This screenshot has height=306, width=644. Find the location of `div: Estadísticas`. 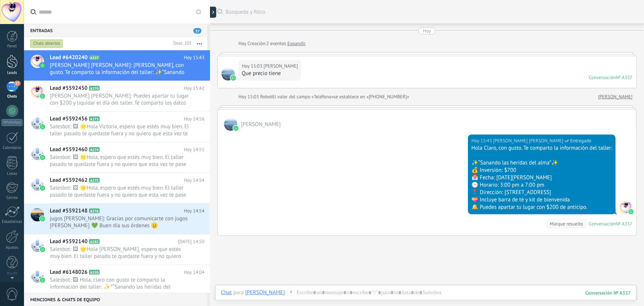

div: Estadísticas is located at coordinates (12, 222).